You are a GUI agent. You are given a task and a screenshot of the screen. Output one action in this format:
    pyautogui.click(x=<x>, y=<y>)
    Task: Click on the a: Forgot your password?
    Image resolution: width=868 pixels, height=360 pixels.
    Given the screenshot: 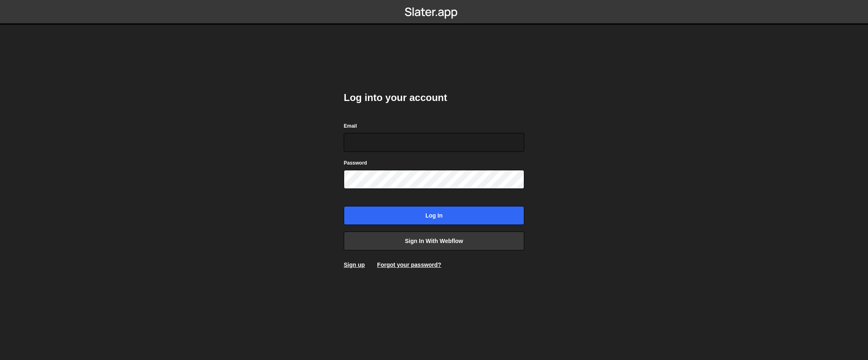 What is the action you would take?
    pyautogui.click(x=409, y=265)
    